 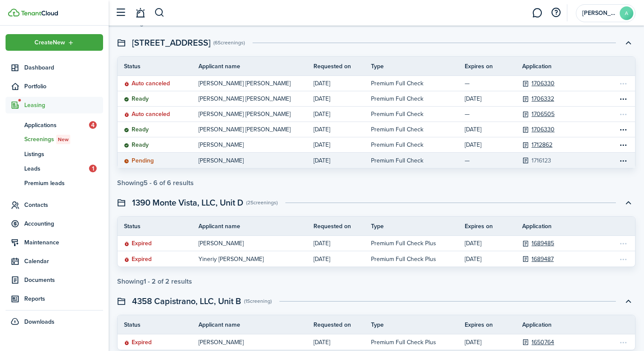 I want to click on swimlane-subtitle: (6 Screenings ), so click(x=229, y=42).